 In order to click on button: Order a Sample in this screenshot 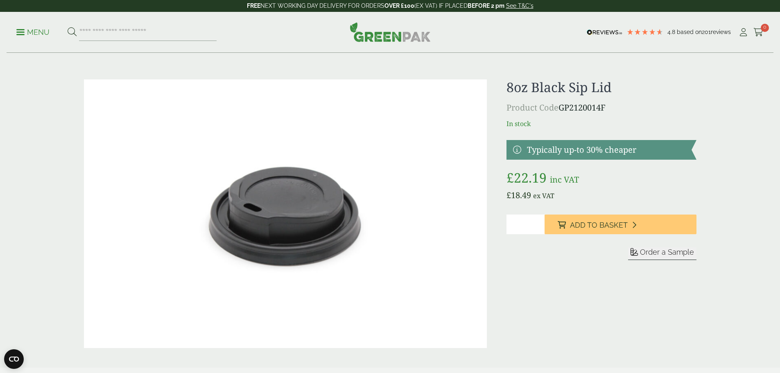, I will do `click(662, 254)`.